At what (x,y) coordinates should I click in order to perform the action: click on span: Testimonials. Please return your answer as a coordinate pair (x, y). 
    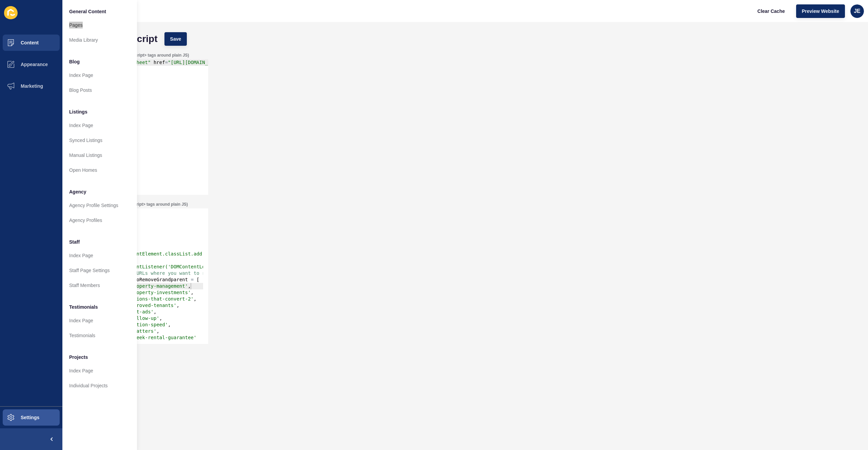
    Looking at the image, I should click on (84, 307).